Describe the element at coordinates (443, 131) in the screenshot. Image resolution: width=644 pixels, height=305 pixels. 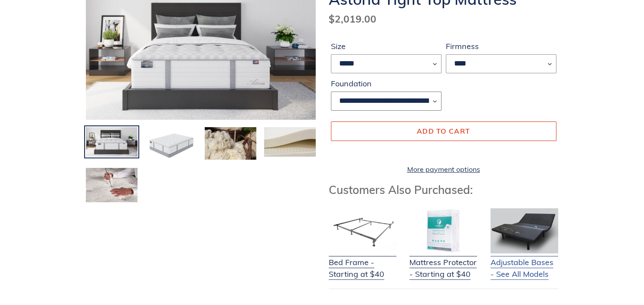
I see `span: Add to cart` at that location.